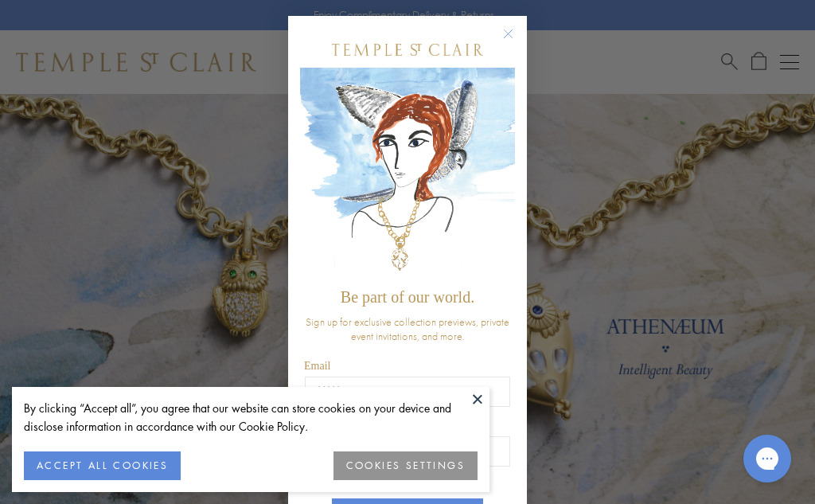 The width and height of the screenshot is (815, 504). I want to click on img: Temple St. Clair, so click(408, 50).